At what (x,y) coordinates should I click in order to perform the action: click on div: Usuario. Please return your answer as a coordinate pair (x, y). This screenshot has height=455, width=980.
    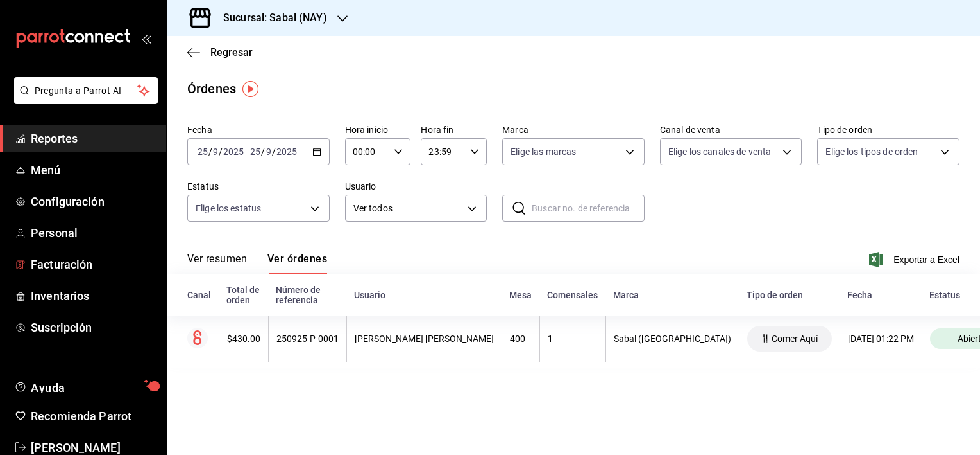
    Looking at the image, I should click on (424, 295).